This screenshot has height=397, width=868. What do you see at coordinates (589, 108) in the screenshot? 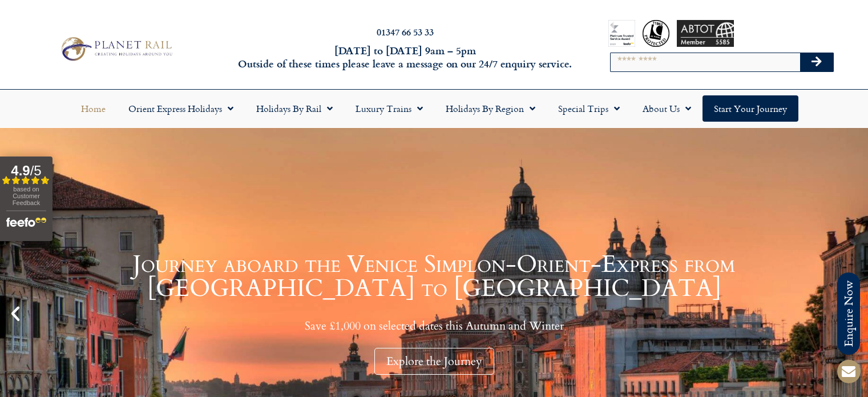
I see `a: Special Trips` at bounding box center [589, 108].